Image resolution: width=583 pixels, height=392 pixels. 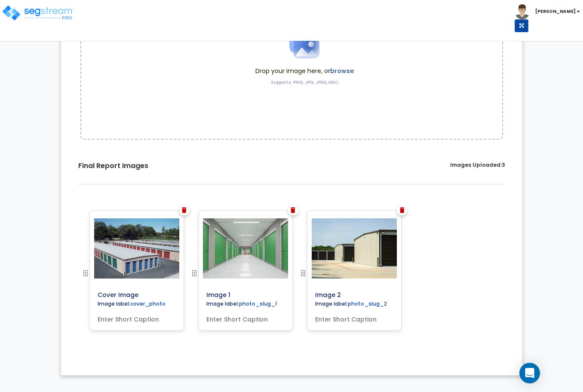 I want to click on label: Images Uploaded:, so click(x=478, y=166).